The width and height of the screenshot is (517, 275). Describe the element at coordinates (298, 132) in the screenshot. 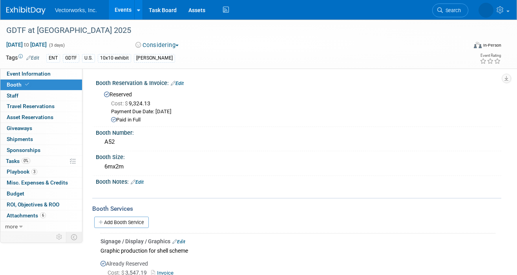

I see `div: Booth Number:` at that location.